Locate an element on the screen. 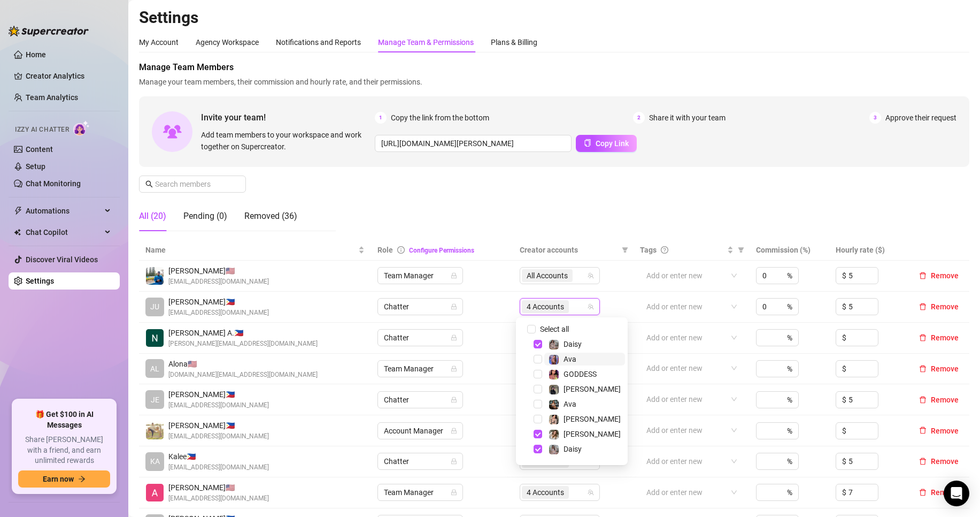  a: Content is located at coordinates (39, 149).